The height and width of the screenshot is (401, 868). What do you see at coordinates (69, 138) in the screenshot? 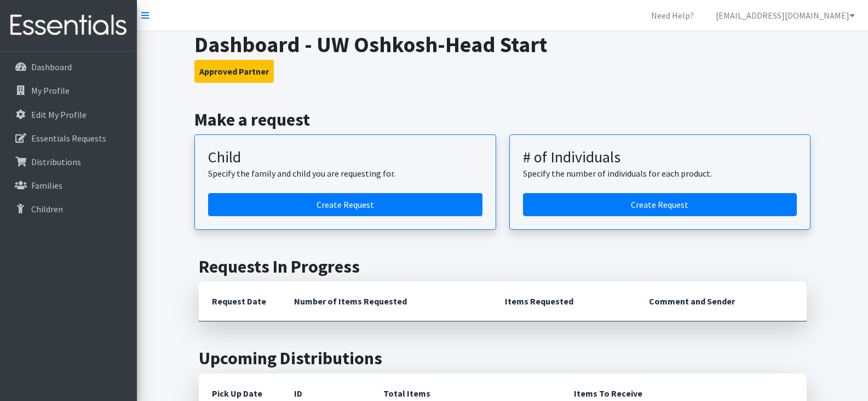
I see `a: Essentials Requests` at bounding box center [69, 138].